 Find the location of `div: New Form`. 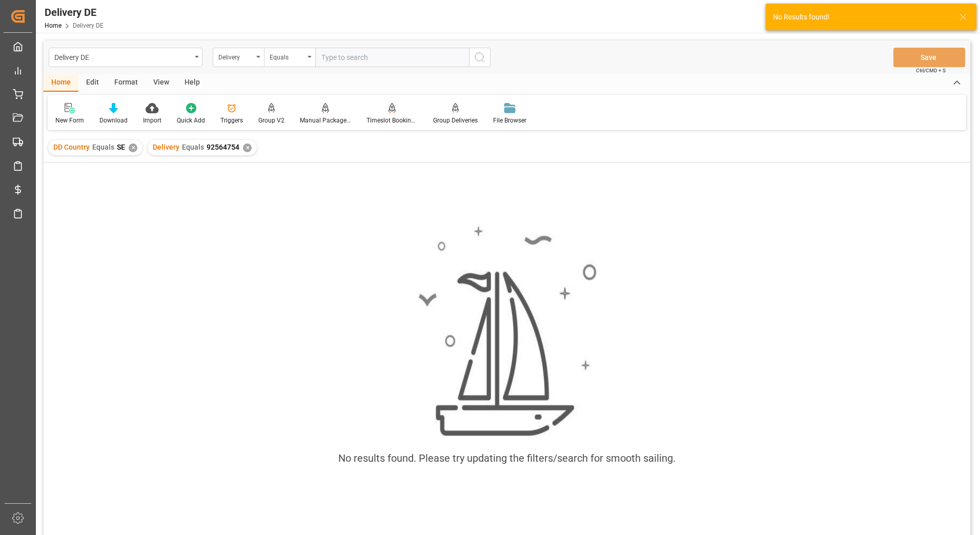

div: New Form is located at coordinates (70, 120).